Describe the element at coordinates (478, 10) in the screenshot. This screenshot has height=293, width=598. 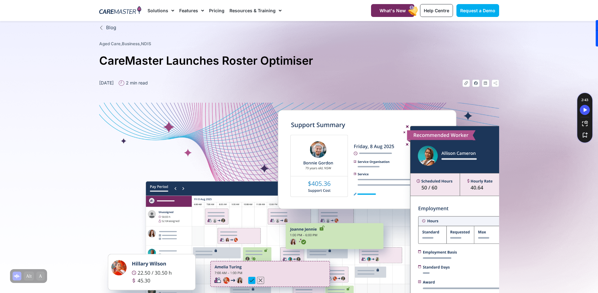
I see `a: Request a Demo` at that location.